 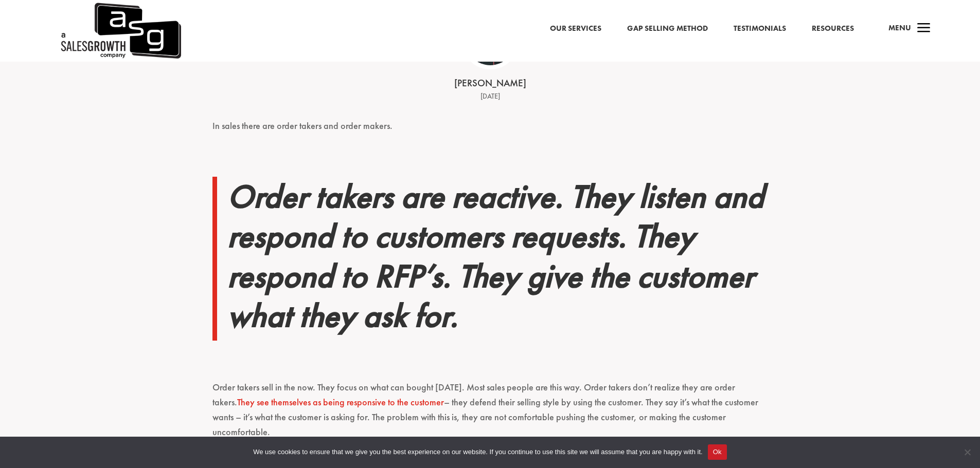 I want to click on span: We use cookies to ensure that we give you the best experience on our website. If you continue to ..., so click(x=477, y=452).